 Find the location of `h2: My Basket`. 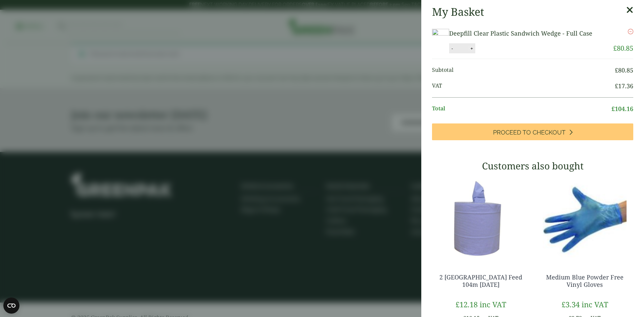

h2: My Basket is located at coordinates (458, 12).